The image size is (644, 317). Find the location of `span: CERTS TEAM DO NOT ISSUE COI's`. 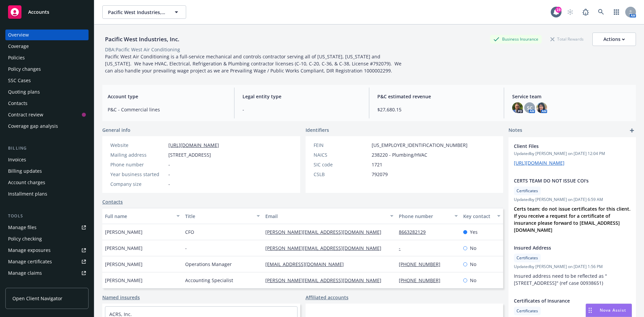

span: CERTS TEAM DO NOT ISSUE COI's is located at coordinates (564, 180).